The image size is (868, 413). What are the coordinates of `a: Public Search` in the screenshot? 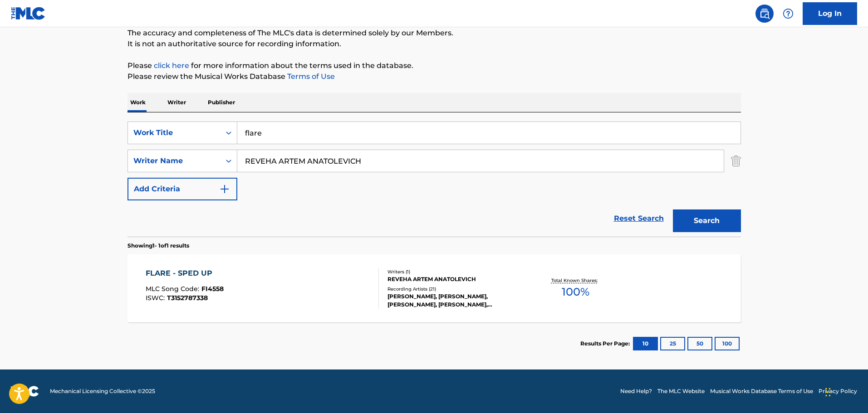 It's located at (765, 14).